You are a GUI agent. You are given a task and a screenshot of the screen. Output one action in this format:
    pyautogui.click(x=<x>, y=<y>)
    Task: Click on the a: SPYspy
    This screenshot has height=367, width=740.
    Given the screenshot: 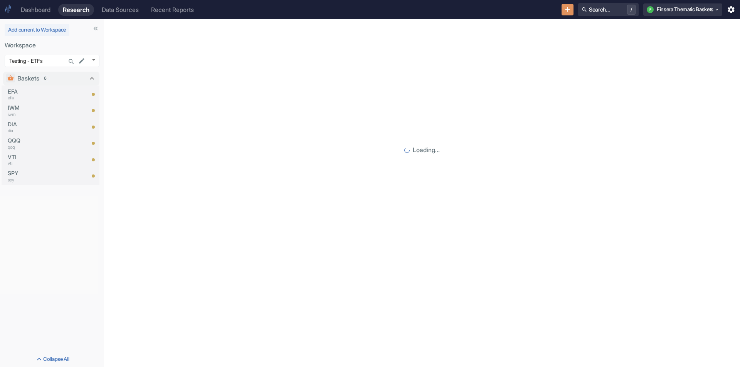 What is the action you would take?
    pyautogui.click(x=35, y=176)
    